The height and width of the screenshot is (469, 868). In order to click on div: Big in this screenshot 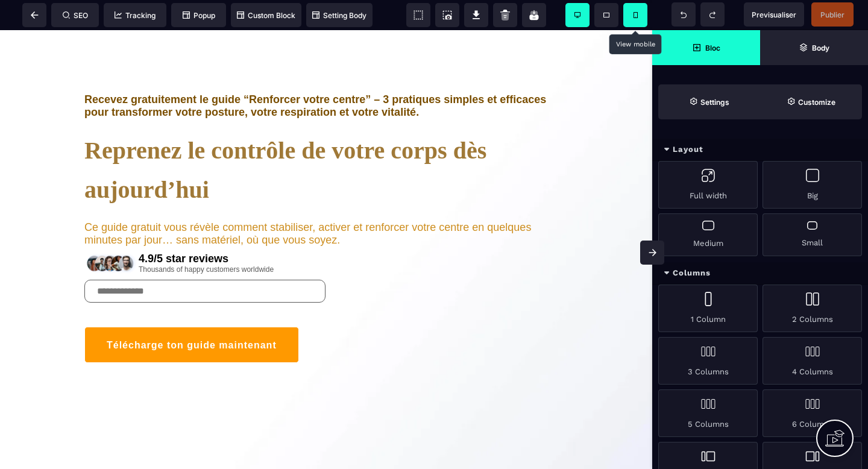, I will do `click(812, 184)`.